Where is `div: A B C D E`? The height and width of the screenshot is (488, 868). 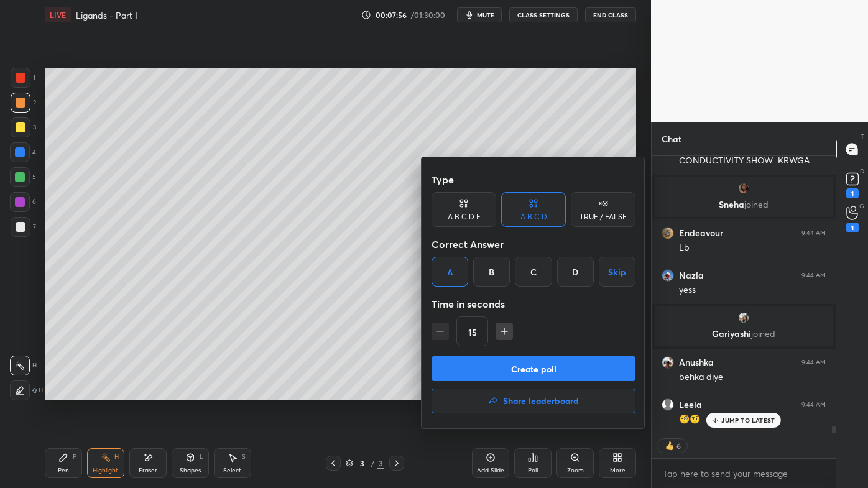 div: A B C D E is located at coordinates (464, 217).